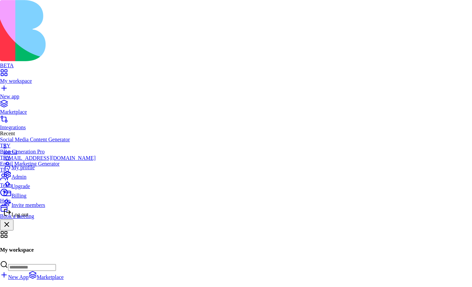 The image size is (472, 287). What do you see at coordinates (19, 196) in the screenshot?
I see `span: Billing` at bounding box center [19, 196].